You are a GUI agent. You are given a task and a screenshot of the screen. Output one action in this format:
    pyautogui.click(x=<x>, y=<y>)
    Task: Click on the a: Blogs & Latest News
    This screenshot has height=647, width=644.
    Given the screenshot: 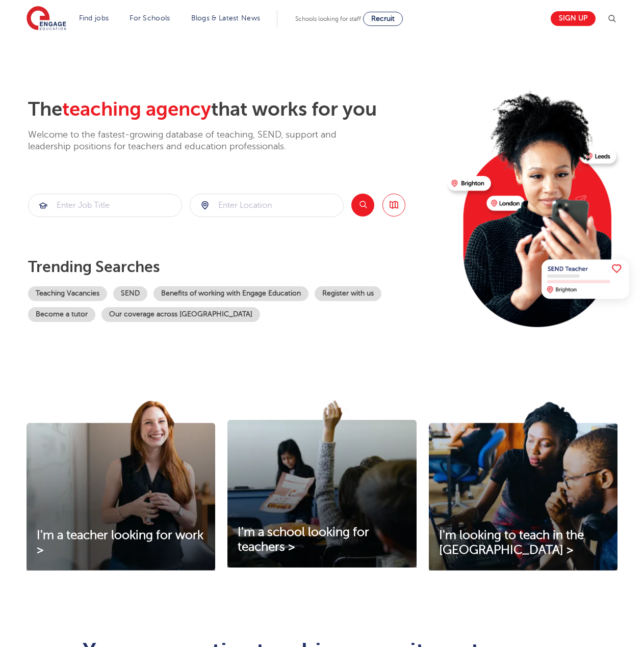 What is the action you would take?
    pyautogui.click(x=226, y=18)
    